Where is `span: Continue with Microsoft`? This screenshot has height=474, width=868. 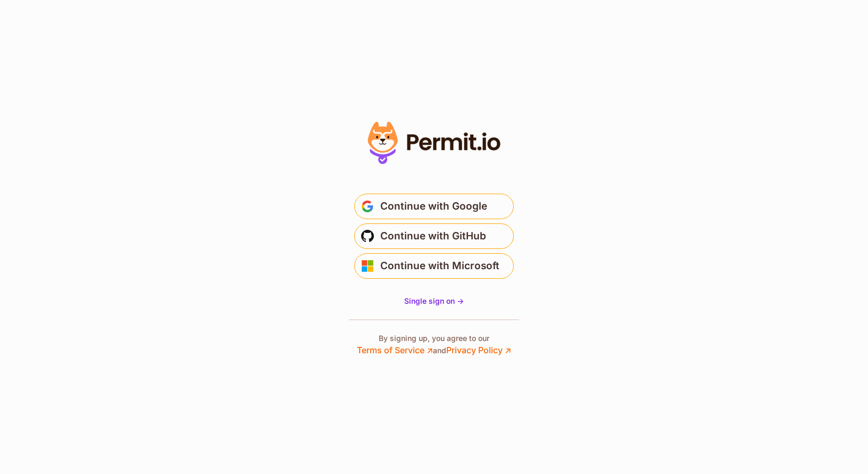 span: Continue with Microsoft is located at coordinates (440, 266).